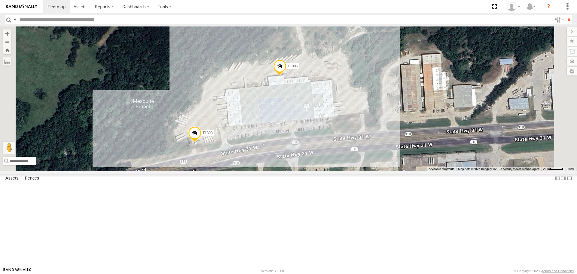  I want to click on label: Measure, so click(7, 61).